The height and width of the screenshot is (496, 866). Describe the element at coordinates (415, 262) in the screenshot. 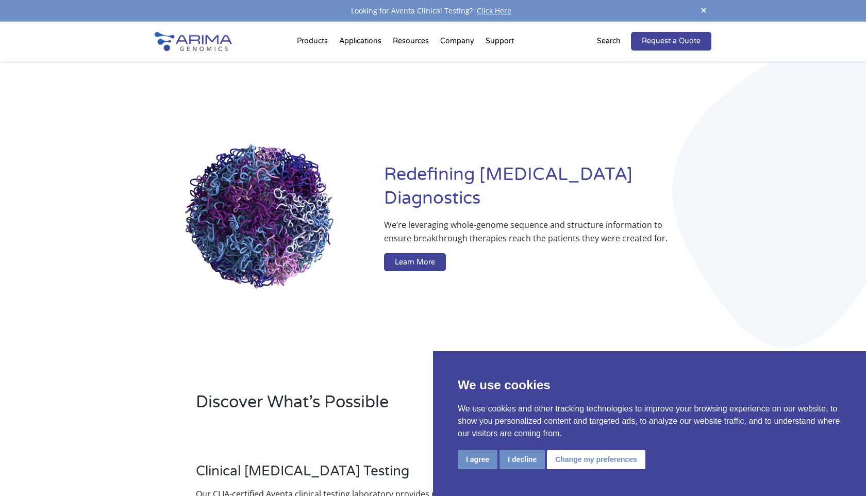

I see `a: Learn More` at that location.